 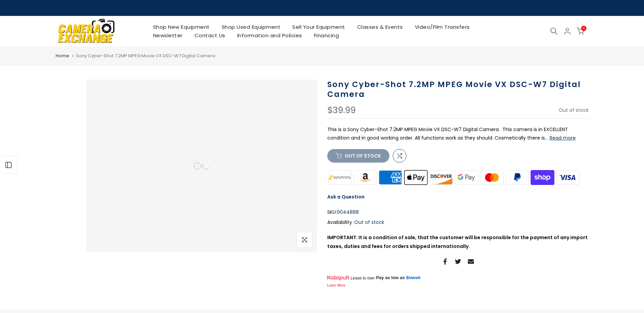 What do you see at coordinates (441, 178) in the screenshot?
I see `img: discover` at bounding box center [441, 178].